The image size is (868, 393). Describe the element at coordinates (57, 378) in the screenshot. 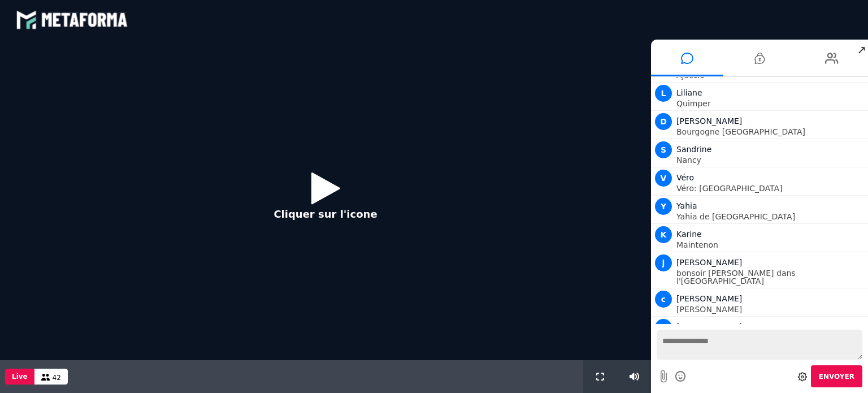

I see `span: 42` at that location.